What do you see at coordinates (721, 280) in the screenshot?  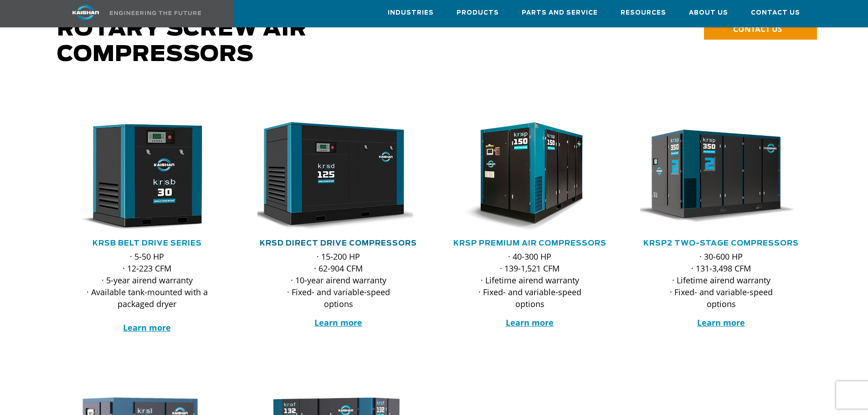 I see `p: · 30-600 HP · 131-3,498 CFM · Lifetime airend warranty · Fixed- and variable-speed options` at bounding box center [721, 280].